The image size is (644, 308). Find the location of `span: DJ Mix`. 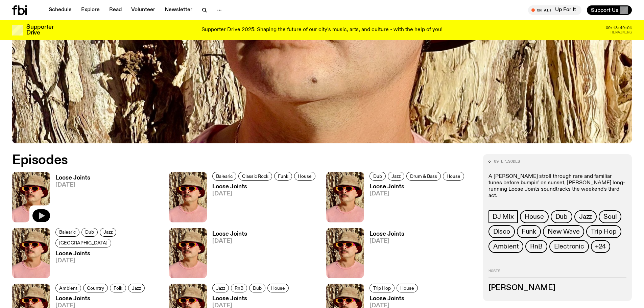

span: DJ Mix is located at coordinates (503, 217).